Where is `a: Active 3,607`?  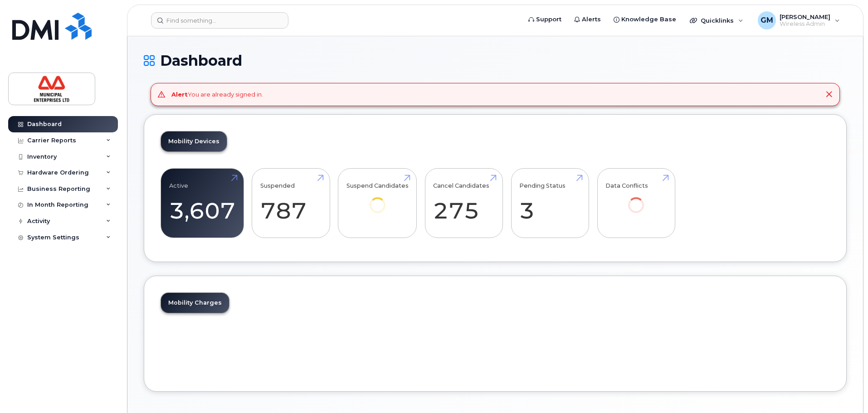 a: Active 3,607 is located at coordinates (202, 203).